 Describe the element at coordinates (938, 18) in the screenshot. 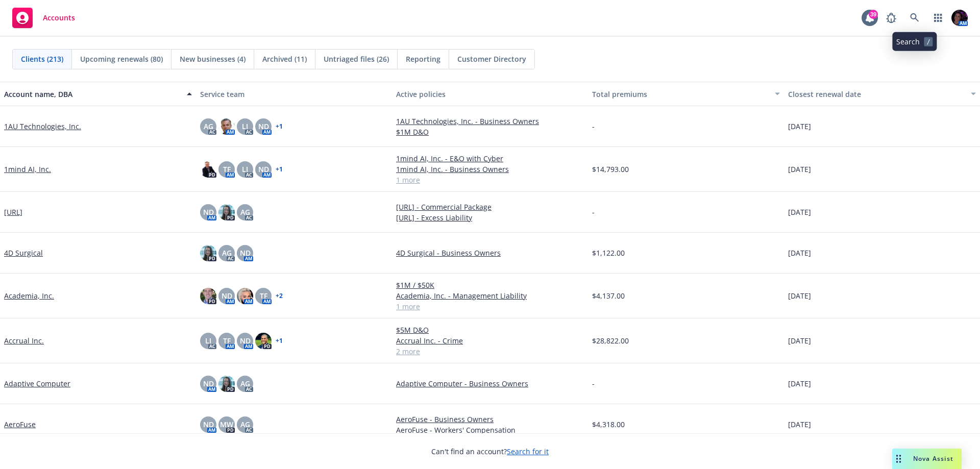

I see `a: Switch app` at that location.